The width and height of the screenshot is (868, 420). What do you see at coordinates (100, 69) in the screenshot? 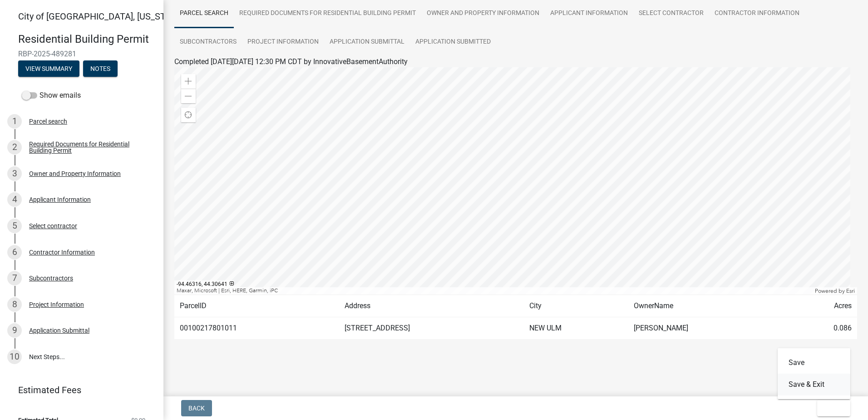
I see `wm-modal-confirm: Notes` at bounding box center [100, 69].